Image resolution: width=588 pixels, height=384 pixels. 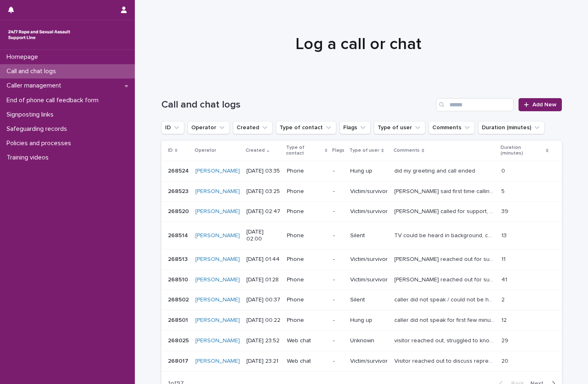 I want to click on button: Duration (minutes), so click(x=511, y=127).